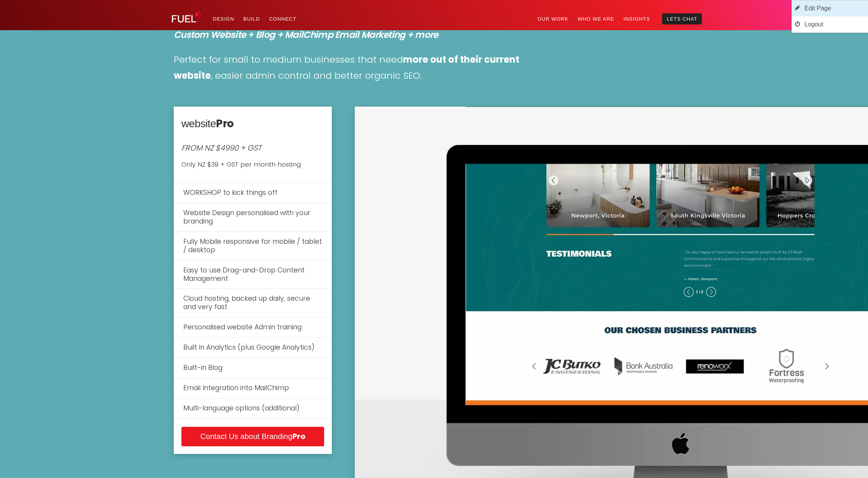 This screenshot has width=868, height=478. I want to click on small: Only NZ $39 + GST per month hosting, so click(253, 164).